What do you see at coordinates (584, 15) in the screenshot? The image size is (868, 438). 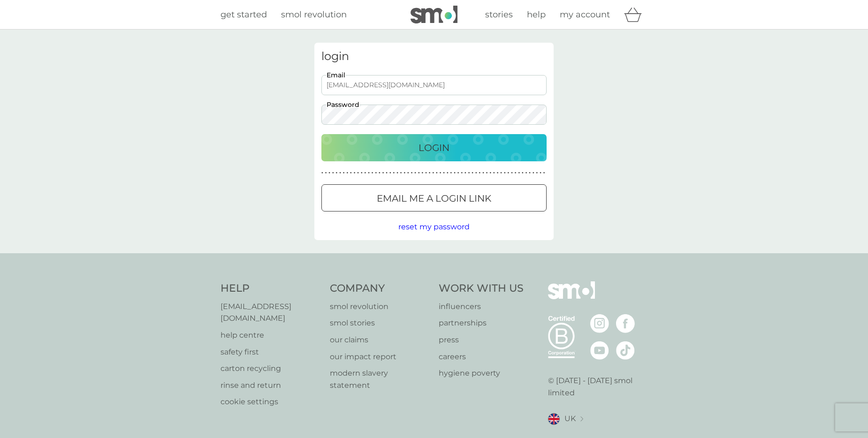 I see `a: my account` at bounding box center [584, 15].